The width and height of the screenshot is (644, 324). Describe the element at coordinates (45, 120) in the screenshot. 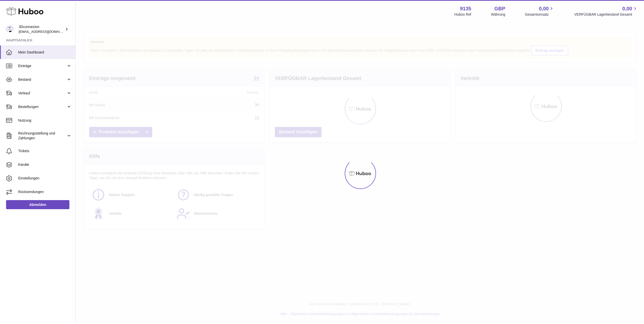

I see `span: Nutzung` at that location.